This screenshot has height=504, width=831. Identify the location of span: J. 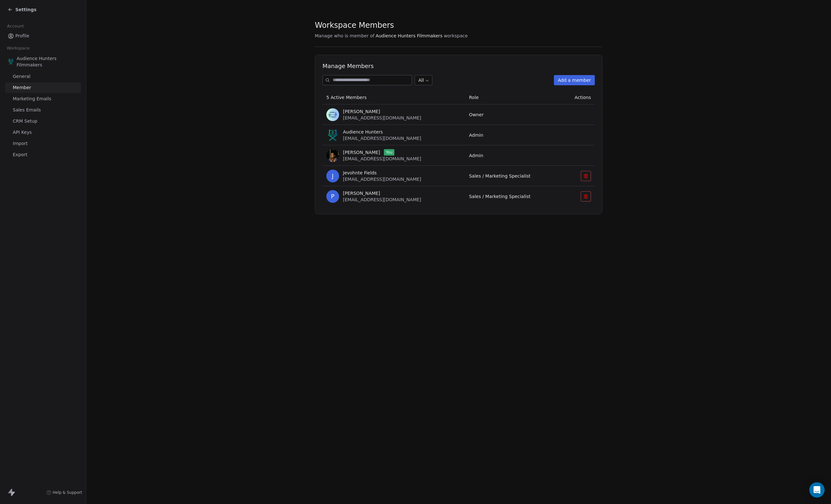
(333, 176).